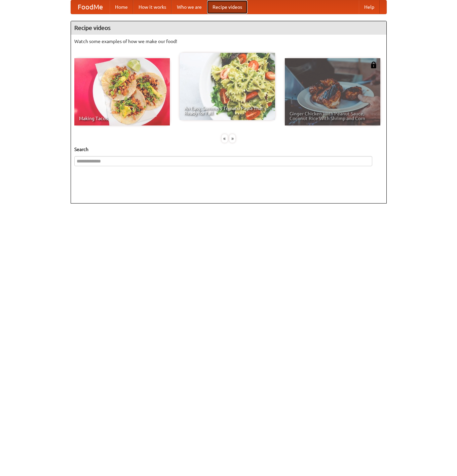 This screenshot has height=476, width=457. I want to click on a: Who we are, so click(189, 7).